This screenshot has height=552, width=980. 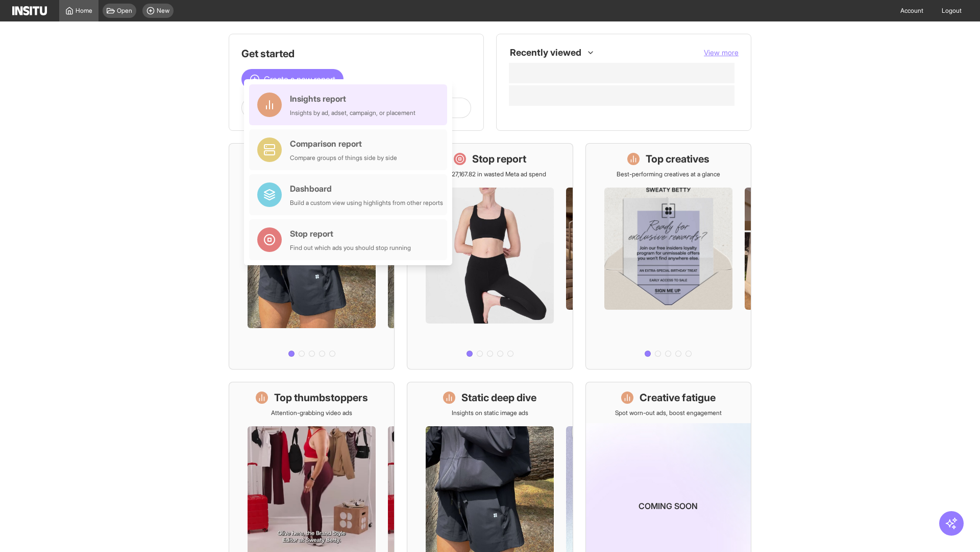 I want to click on h1: Top thumbstoppers, so click(x=321, y=398).